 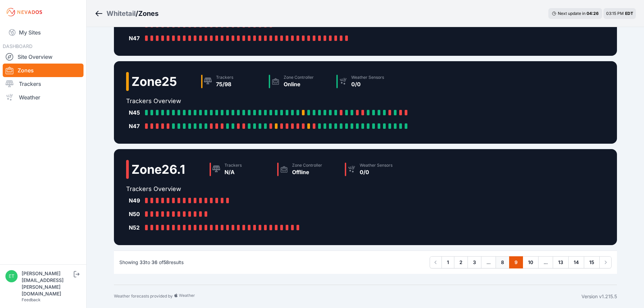 I want to click on a: 10, so click(x=531, y=262).